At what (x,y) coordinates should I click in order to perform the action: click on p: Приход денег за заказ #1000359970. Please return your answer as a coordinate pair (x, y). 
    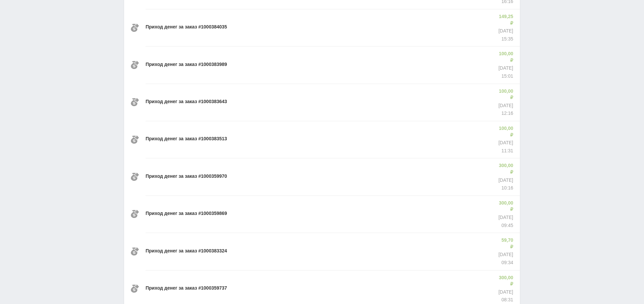
    Looking at the image, I should click on (186, 176).